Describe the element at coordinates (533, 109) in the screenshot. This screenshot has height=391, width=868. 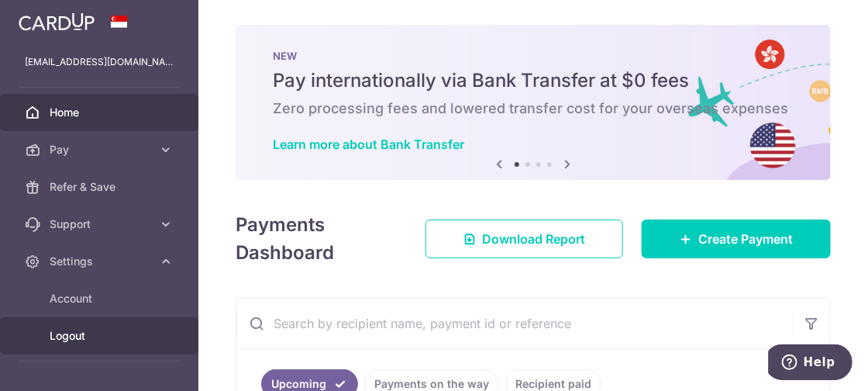
I see `h6: Zero processing fees and lowered transfer cost for your overseas expenses` at that location.